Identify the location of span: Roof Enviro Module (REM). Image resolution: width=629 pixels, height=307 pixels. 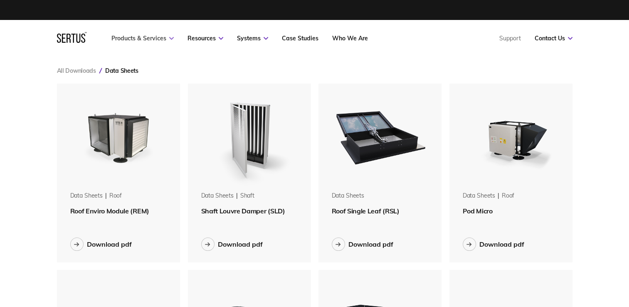
(110, 211).